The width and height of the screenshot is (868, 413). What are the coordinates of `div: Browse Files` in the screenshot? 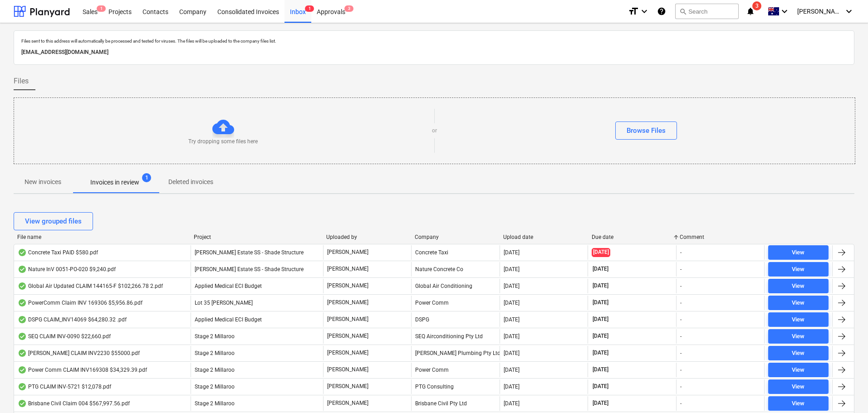 It's located at (646, 131).